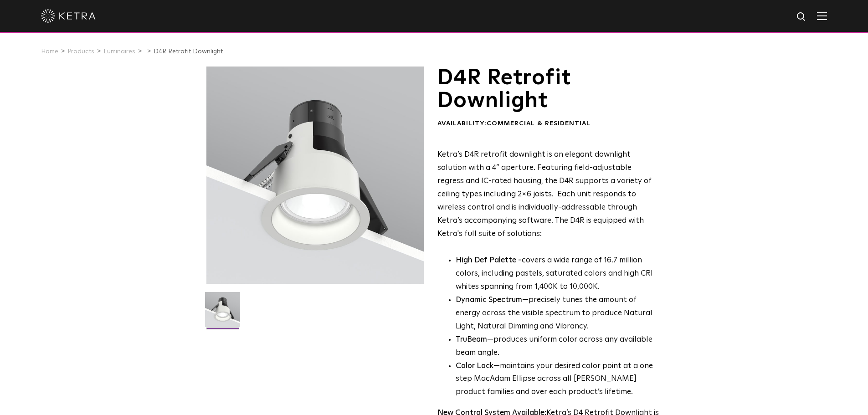 The image size is (868, 415). What do you see at coordinates (69, 16) in the screenshot?
I see `img: ketra-logo-2019-white` at bounding box center [69, 16].